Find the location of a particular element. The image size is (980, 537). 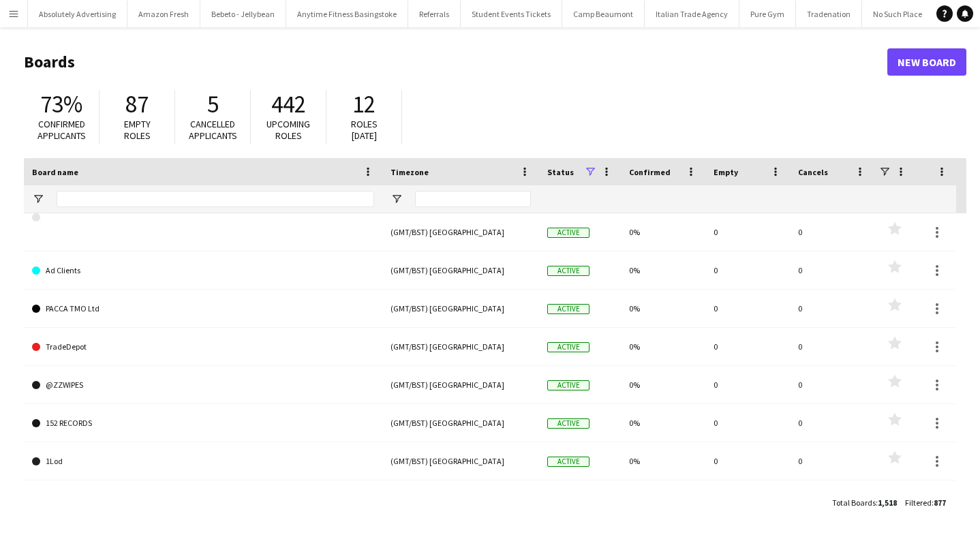

span: Timezone is located at coordinates (409, 172).